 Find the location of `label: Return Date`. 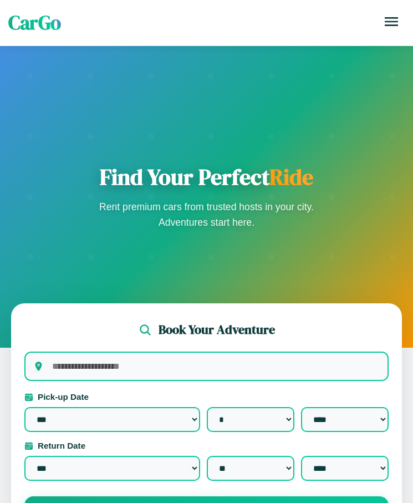

label: Return Date is located at coordinates (206, 445).